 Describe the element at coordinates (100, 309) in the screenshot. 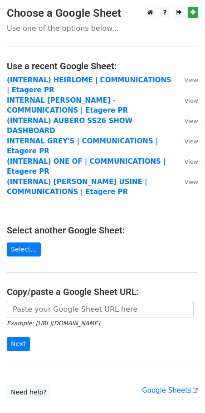

I see `input: Paste your Google Sheet URL here` at that location.